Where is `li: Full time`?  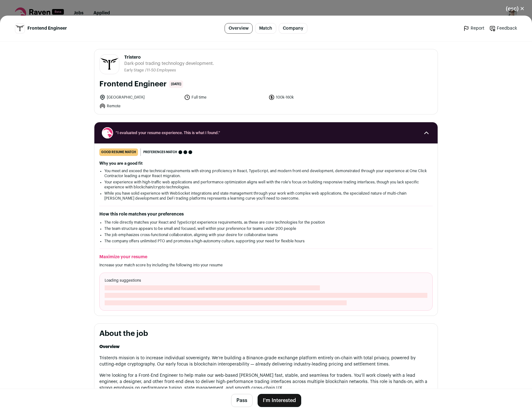 li: Full time is located at coordinates (225, 97).